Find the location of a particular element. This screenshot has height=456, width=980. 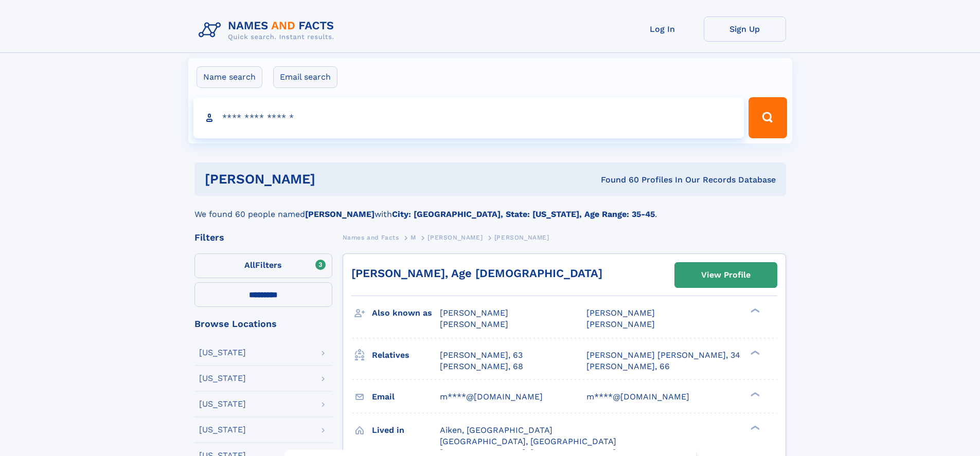

a: M is located at coordinates (413, 237).